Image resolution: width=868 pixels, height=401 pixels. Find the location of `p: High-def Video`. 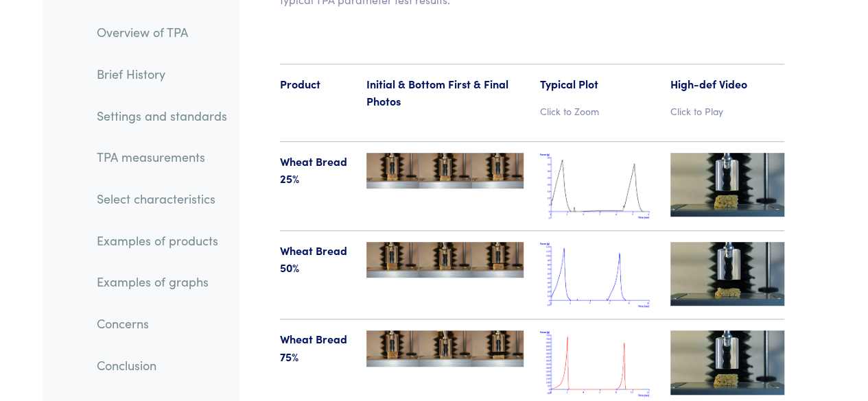

p: High-def Video is located at coordinates (727, 85).